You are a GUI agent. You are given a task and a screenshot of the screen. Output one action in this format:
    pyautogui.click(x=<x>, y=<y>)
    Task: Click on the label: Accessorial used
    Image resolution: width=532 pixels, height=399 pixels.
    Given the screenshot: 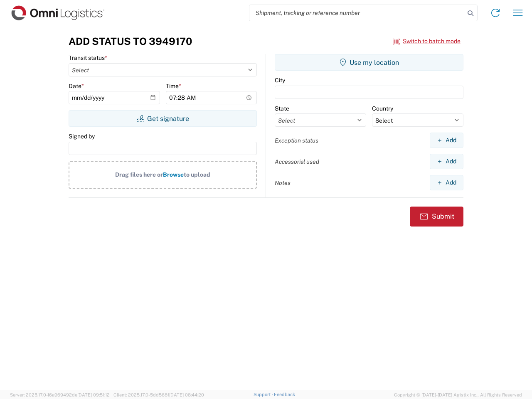 What is the action you would take?
    pyautogui.click(x=297, y=162)
    